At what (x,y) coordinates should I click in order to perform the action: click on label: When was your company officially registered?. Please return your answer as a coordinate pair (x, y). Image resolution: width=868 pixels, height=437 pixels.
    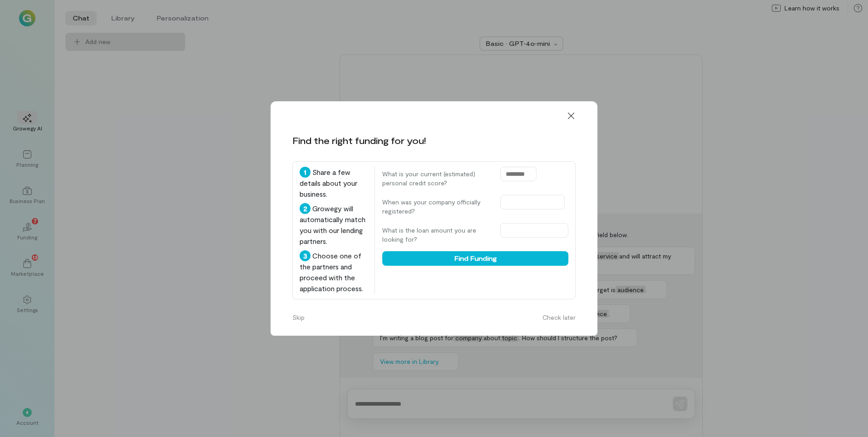
    Looking at the image, I should click on (437, 207).